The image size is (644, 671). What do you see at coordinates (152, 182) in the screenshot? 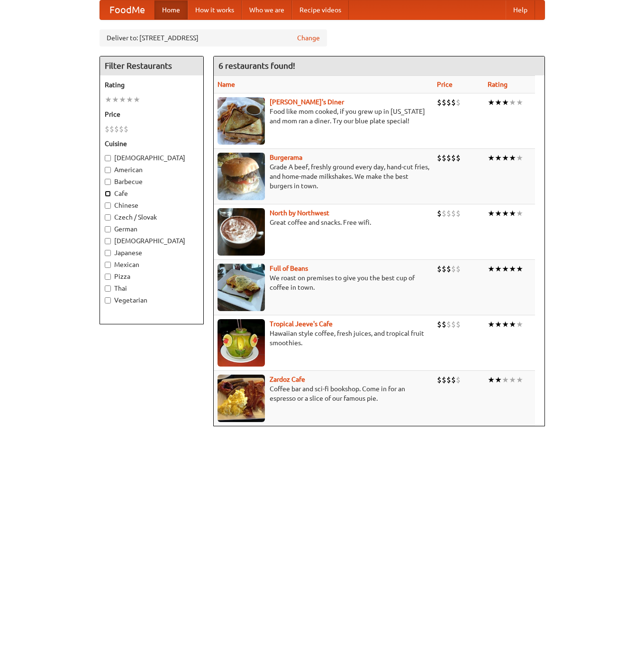
I see `label: Barbecue` at bounding box center [152, 182].